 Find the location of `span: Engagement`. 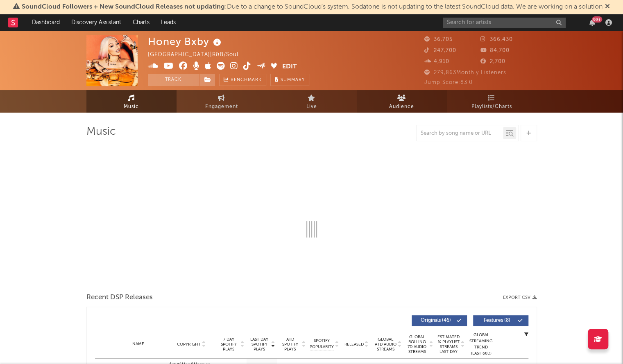

span: Engagement is located at coordinates (221, 107).